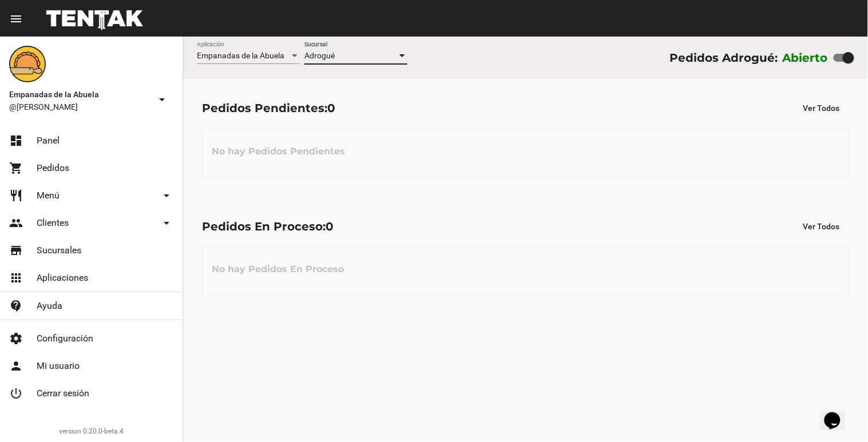  Describe the element at coordinates (16, 393) in the screenshot. I see `mat-icon: power_settings_new` at that location.